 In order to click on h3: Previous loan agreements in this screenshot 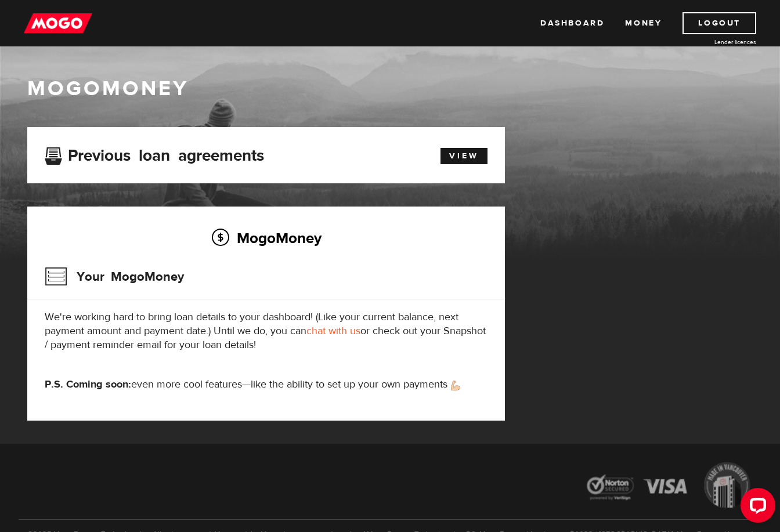, I will do `click(154, 154)`.